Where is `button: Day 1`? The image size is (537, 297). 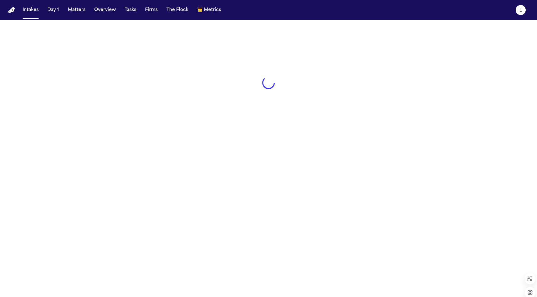
button: Day 1 is located at coordinates (53, 10).